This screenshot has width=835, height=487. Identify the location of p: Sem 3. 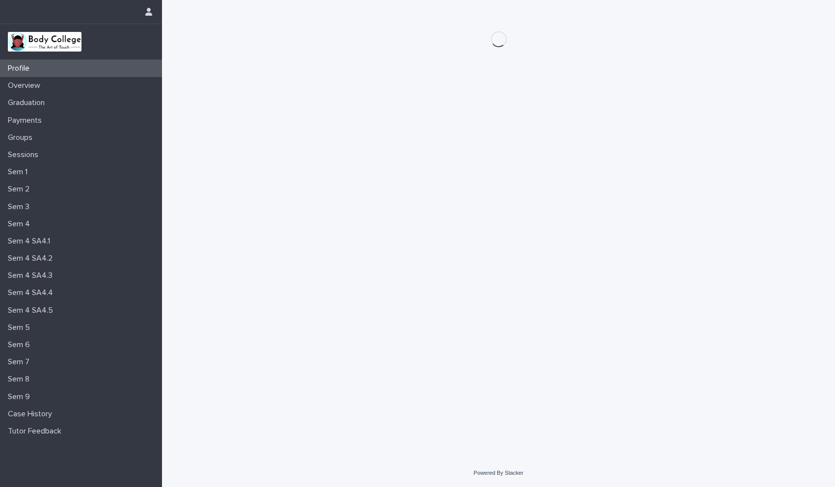
(21, 207).